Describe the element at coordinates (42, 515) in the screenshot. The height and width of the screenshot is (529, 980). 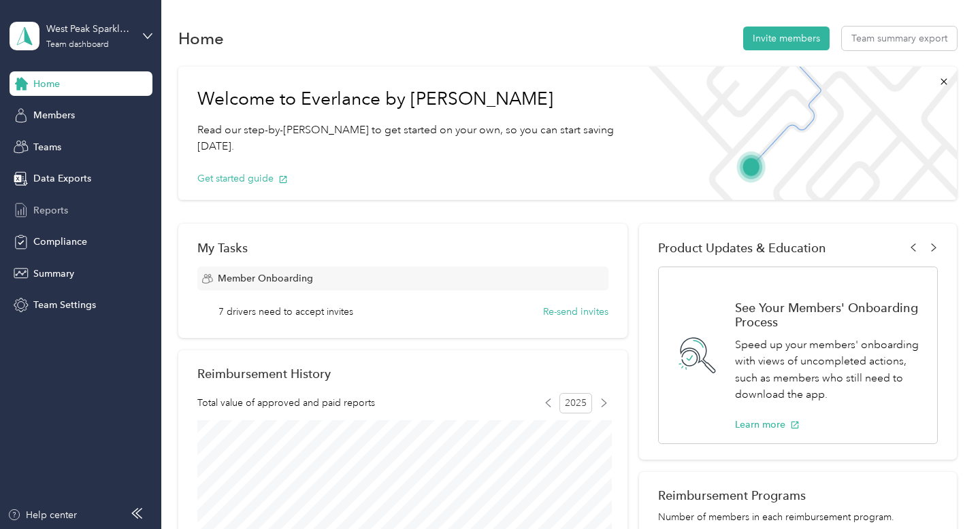
I see `div: Help center` at that location.